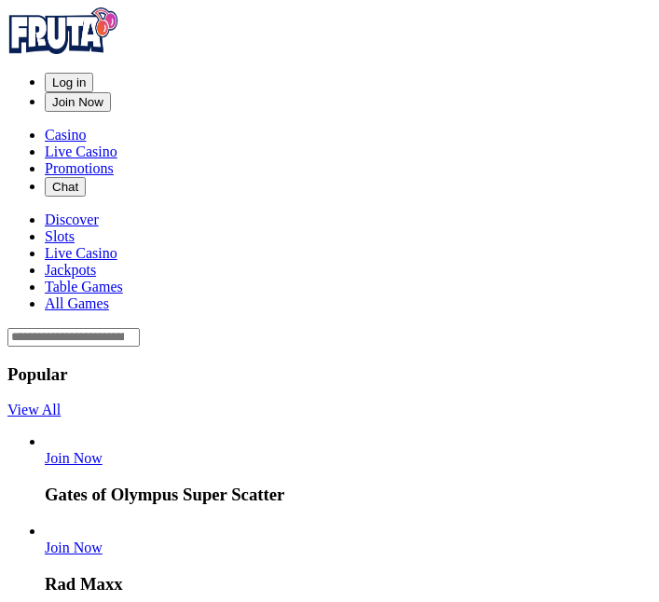  I want to click on button: Join Now, so click(77, 102).